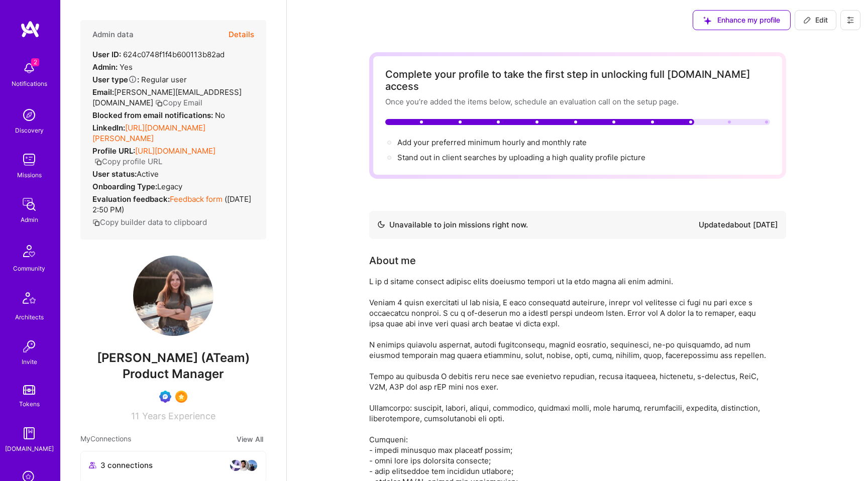 This screenshot has height=481, width=868. Describe the element at coordinates (29, 159) in the screenshot. I see `img: teamwork` at that location.